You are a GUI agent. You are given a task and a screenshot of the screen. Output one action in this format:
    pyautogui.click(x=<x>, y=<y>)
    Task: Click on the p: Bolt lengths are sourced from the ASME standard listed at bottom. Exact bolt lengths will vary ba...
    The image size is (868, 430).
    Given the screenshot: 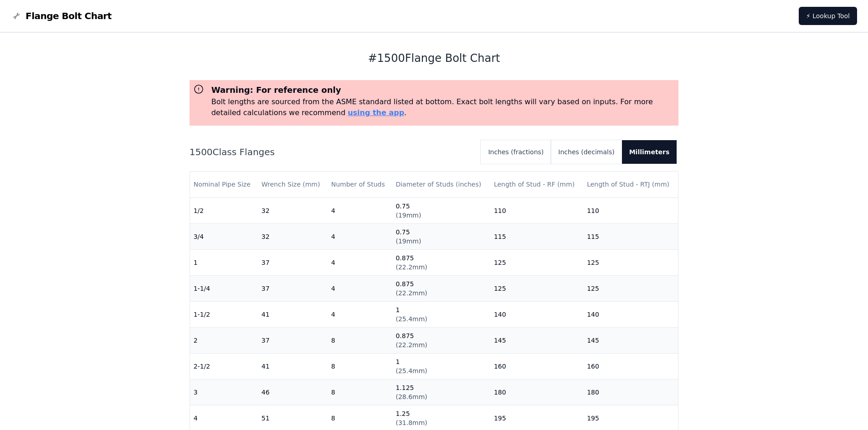 What is the action you would take?
    pyautogui.click(x=443, y=107)
    